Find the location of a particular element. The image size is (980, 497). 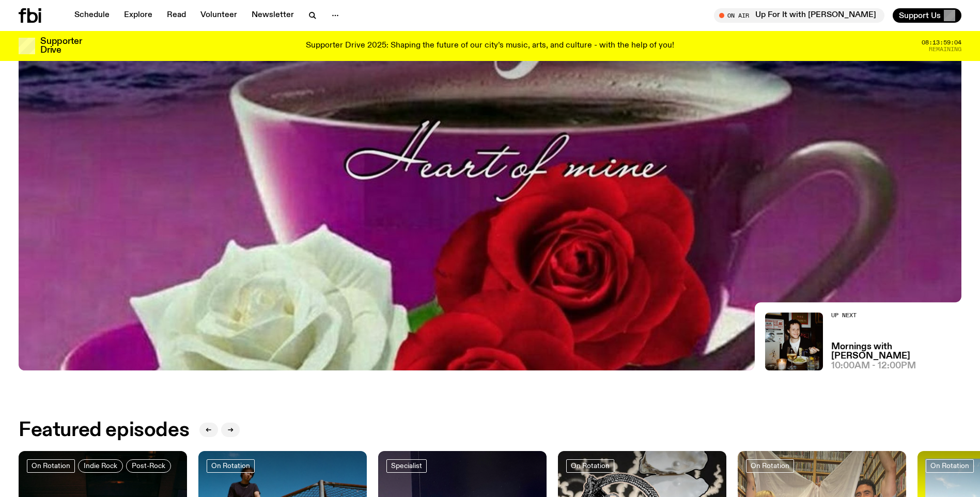

h2: Featured episodes is located at coordinates (104, 430).